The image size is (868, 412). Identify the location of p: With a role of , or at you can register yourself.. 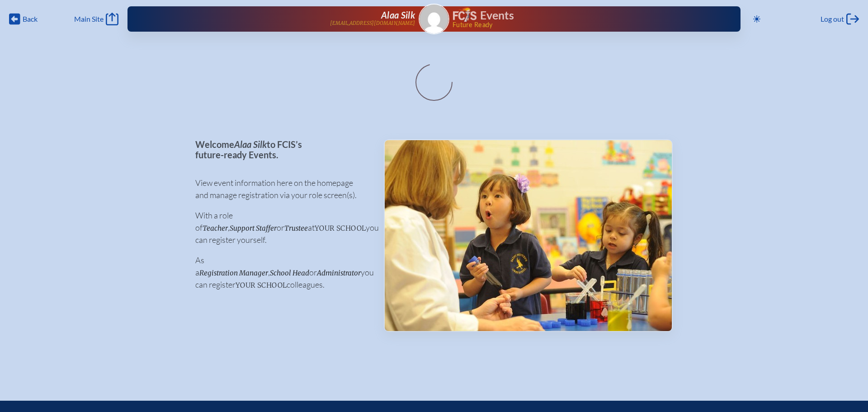
(282, 228).